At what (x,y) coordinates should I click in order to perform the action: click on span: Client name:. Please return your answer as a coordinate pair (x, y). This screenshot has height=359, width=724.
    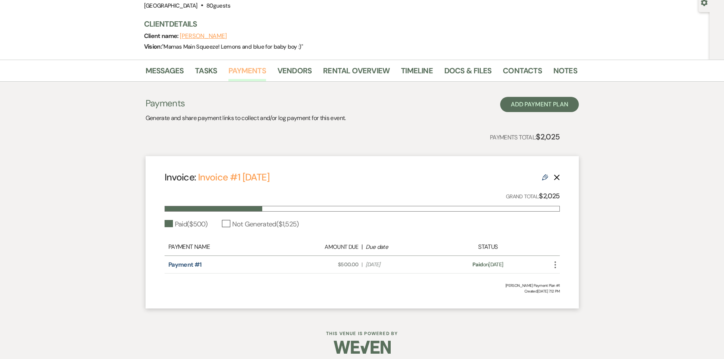
    Looking at the image, I should click on (162, 36).